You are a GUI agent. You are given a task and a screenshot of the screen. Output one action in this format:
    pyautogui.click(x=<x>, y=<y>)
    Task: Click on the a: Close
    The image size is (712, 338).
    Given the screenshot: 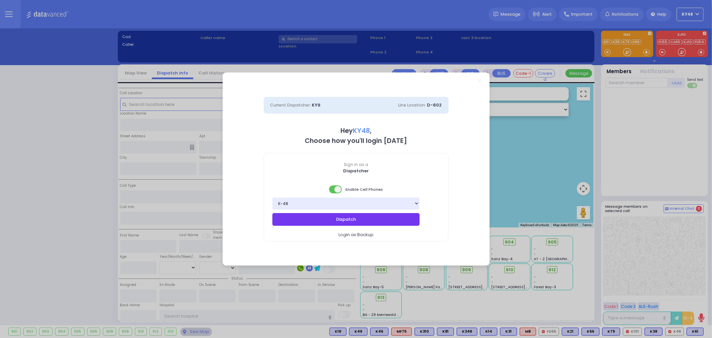 What is the action you would take?
    pyautogui.click(x=480, y=81)
    